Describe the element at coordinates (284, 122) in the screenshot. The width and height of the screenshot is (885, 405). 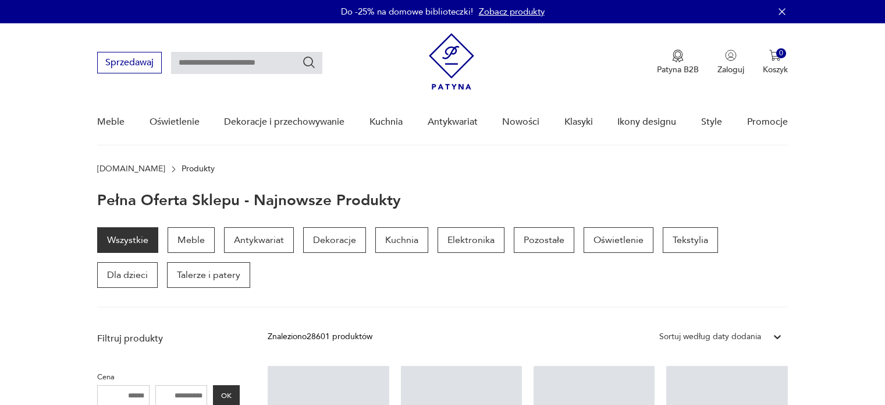
I see `a: Dekoracje i przechowywanie` at that location.